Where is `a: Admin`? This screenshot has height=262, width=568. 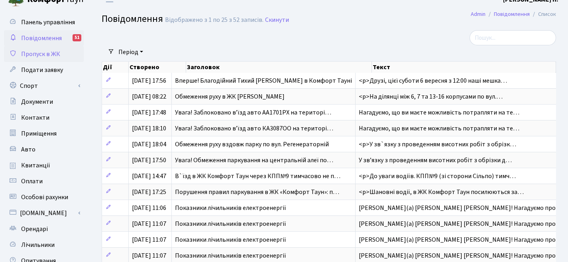
a: Admin is located at coordinates (478, 14).